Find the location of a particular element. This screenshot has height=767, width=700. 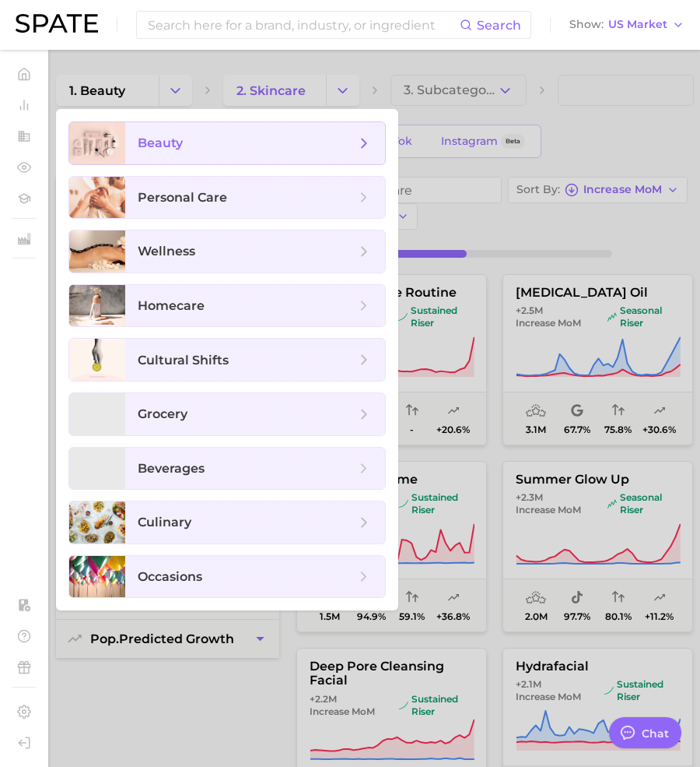

span: Search is located at coordinates (499, 25).